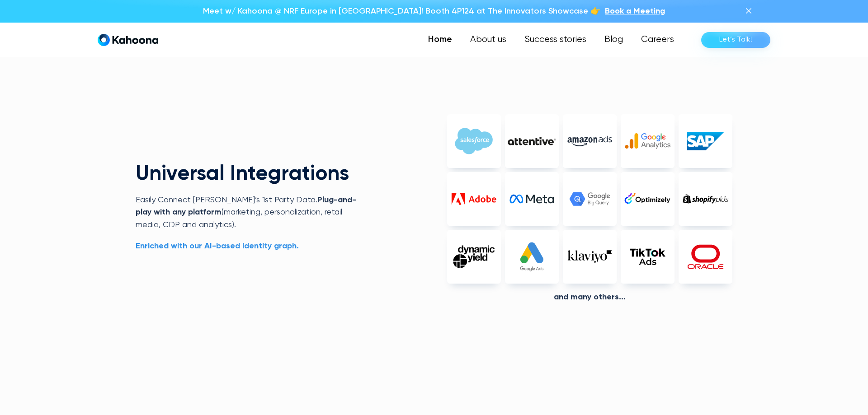 The image size is (868, 415). I want to click on a: Home, so click(440, 40).